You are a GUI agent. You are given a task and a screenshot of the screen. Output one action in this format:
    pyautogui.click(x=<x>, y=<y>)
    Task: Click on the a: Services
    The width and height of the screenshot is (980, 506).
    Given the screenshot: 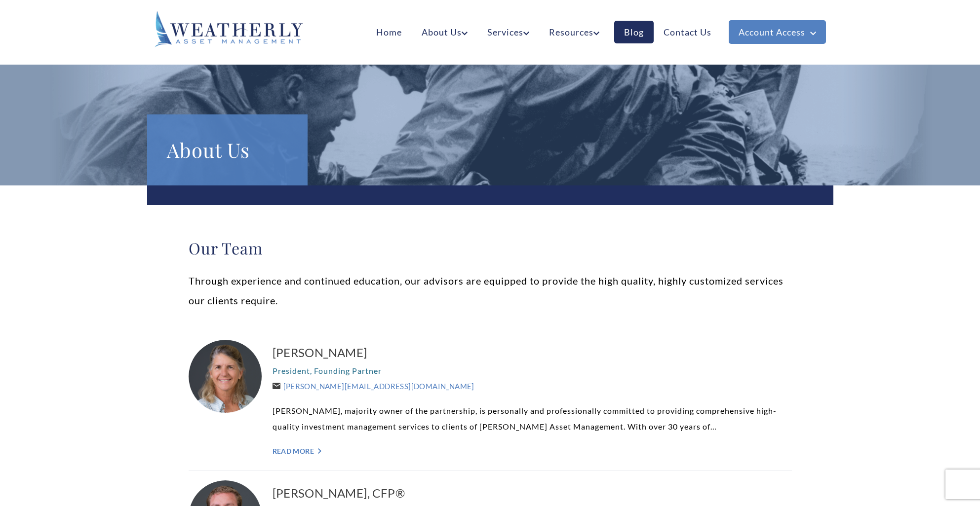 What is the action you would take?
    pyautogui.click(x=508, y=32)
    